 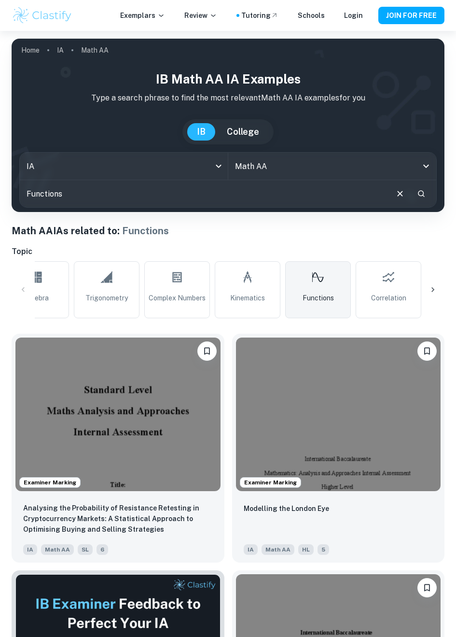 I want to click on button: Open, so click(x=427, y=166).